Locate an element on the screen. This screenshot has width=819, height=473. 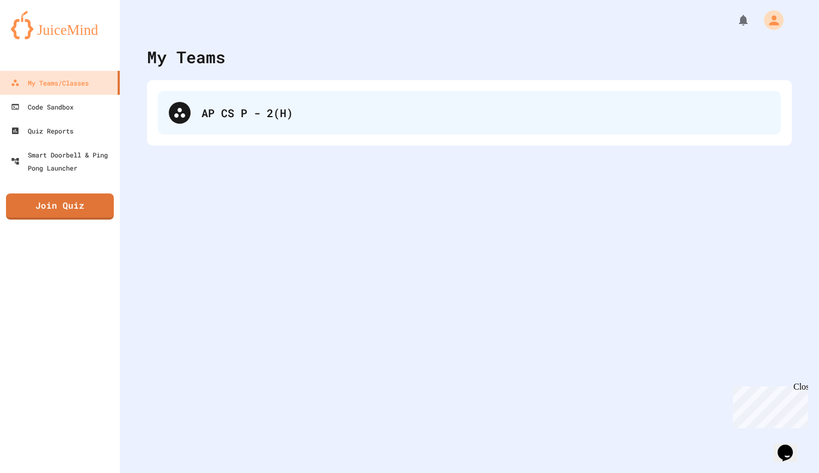
div: My Teams/Classes is located at coordinates (50, 83).